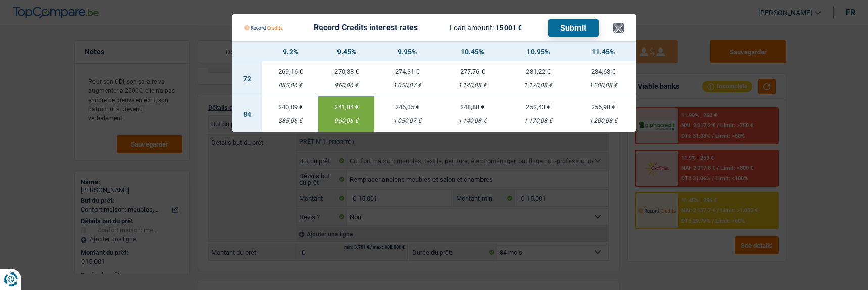  Describe the element at coordinates (508, 28) in the screenshot. I see `span: 15 001 €` at that location.